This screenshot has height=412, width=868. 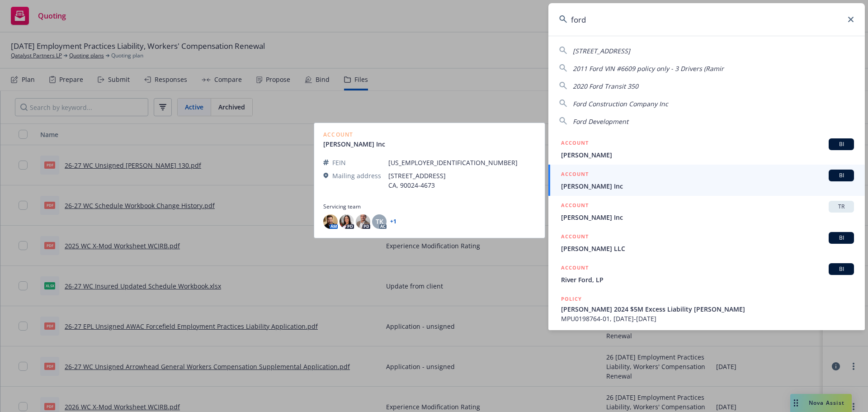 What do you see at coordinates (605, 86) in the screenshot?
I see `span: 2020 Ford Transit 350` at bounding box center [605, 86].